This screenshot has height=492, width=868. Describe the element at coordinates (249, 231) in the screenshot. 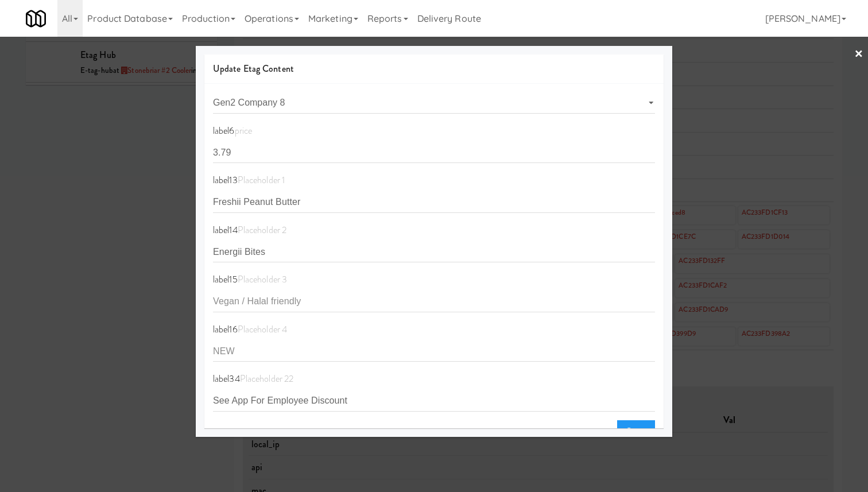

I see `label: label14` at that location.